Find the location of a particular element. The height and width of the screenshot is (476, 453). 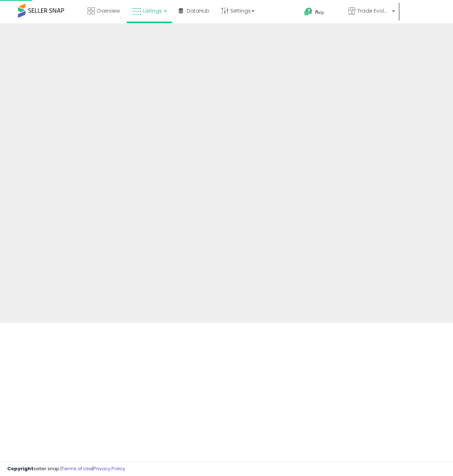

span: Trade Evolution US is located at coordinates (374, 11).